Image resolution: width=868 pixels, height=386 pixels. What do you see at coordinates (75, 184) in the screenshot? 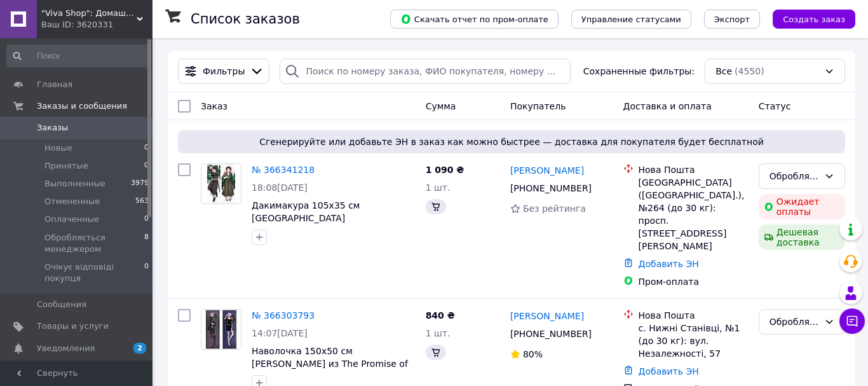
I see `span: Выполненные` at bounding box center [75, 184].